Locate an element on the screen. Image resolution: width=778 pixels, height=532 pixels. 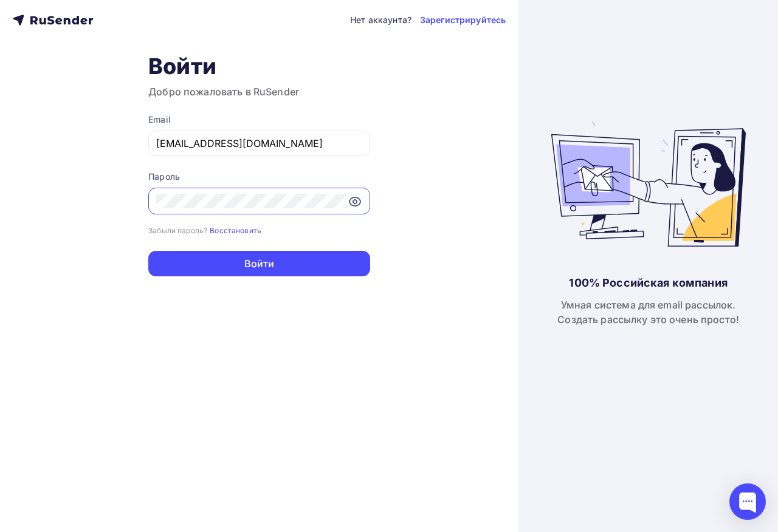
a: Зарегистрируйтесь is located at coordinates (463, 20).